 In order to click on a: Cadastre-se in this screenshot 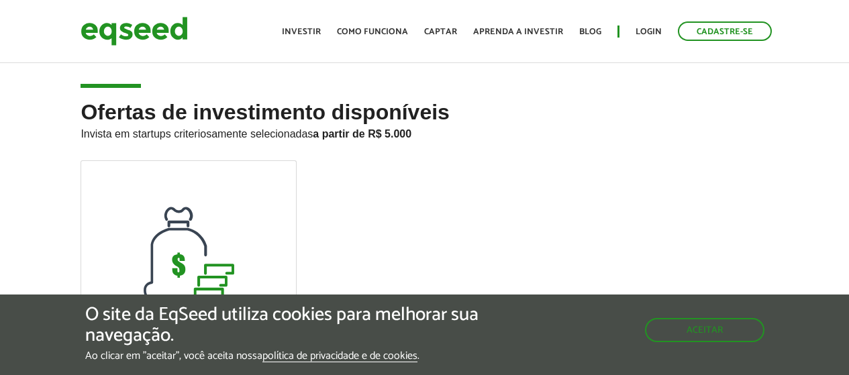, I will do `click(725, 31)`.